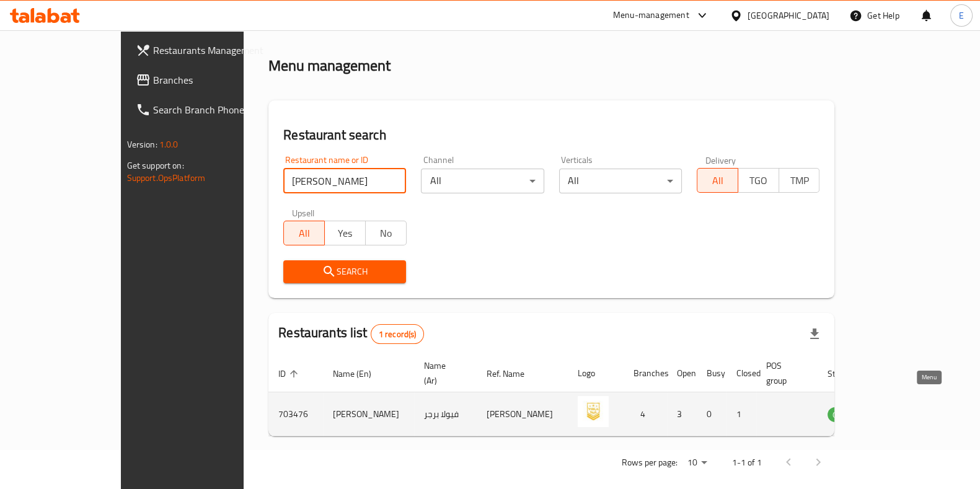 This screenshot has height=489, width=980. I want to click on td: فيولا برجر, so click(445, 414).